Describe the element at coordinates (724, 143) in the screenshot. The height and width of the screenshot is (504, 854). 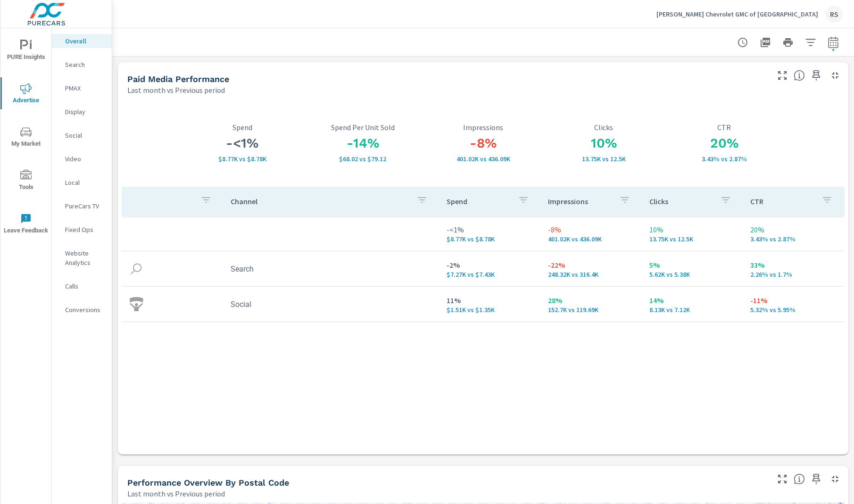
I see `h3: 20%` at that location.